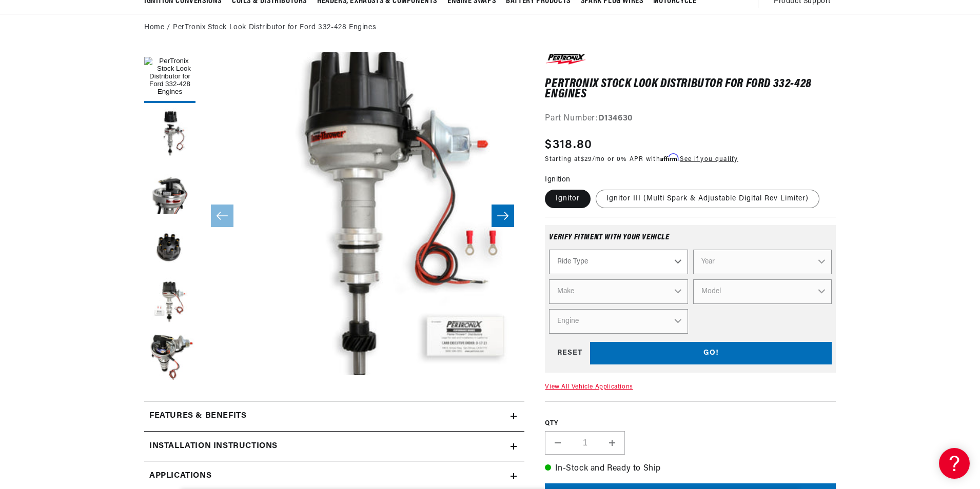 Image resolution: width=980 pixels, height=489 pixels. Describe the element at coordinates (618, 262) in the screenshot. I see `select: Ride Type` at that location.